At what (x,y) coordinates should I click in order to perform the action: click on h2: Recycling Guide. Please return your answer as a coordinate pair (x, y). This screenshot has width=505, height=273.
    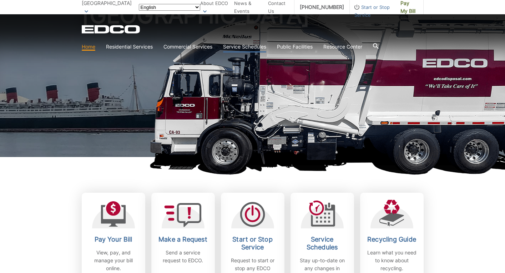
    Looking at the image, I should click on (391, 239).